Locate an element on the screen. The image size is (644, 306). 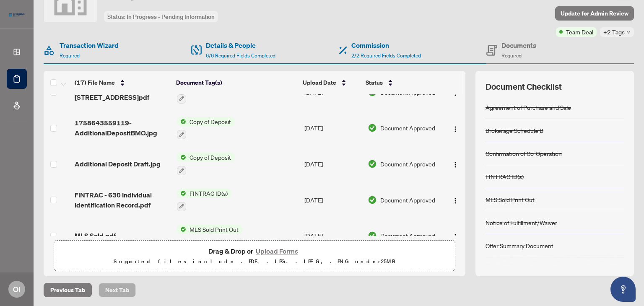
span: Drag & Drop orUpload FormsSupported files include .PDF, .JPG, .JPEG, .PNG under25MB is located at coordinates (254, 256).